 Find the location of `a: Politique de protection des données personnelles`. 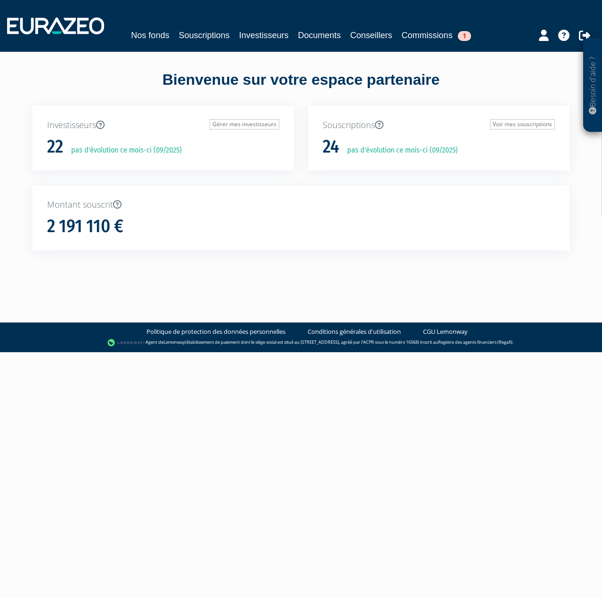

a: Politique de protection des données personnelles is located at coordinates (216, 331).